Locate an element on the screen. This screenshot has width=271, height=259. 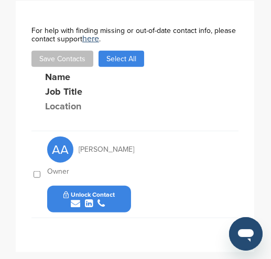
button: Save Contacts is located at coordinates (62, 59).